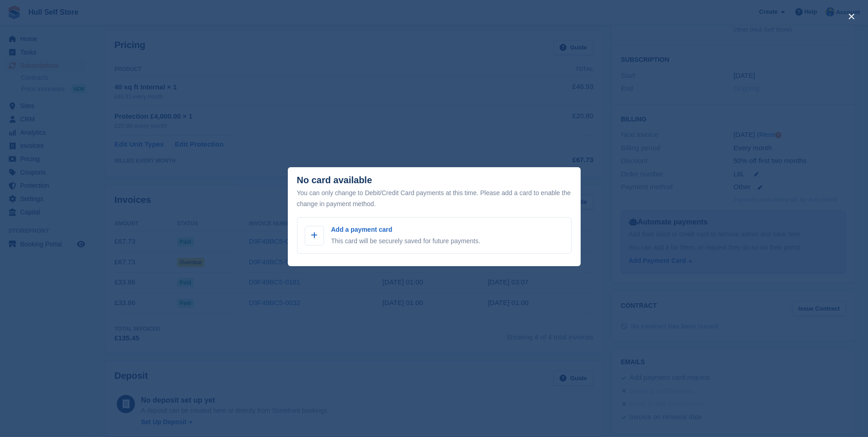 The width and height of the screenshot is (868, 437). What do you see at coordinates (334, 180) in the screenshot?
I see `div: No card available` at bounding box center [334, 180].